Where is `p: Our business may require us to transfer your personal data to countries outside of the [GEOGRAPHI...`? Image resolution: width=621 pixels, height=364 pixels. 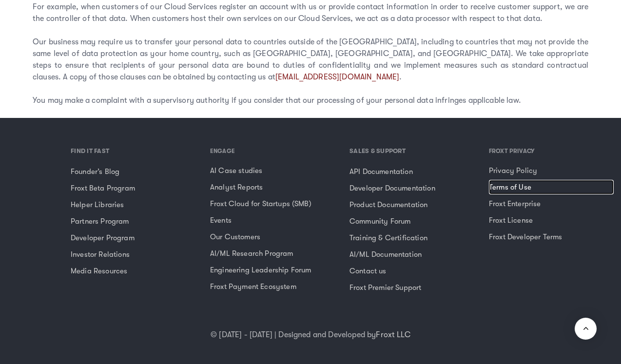
p: Our business may require us to transfer your personal data to countries outside of the [GEOGRAPHI... is located at coordinates (311, 59).